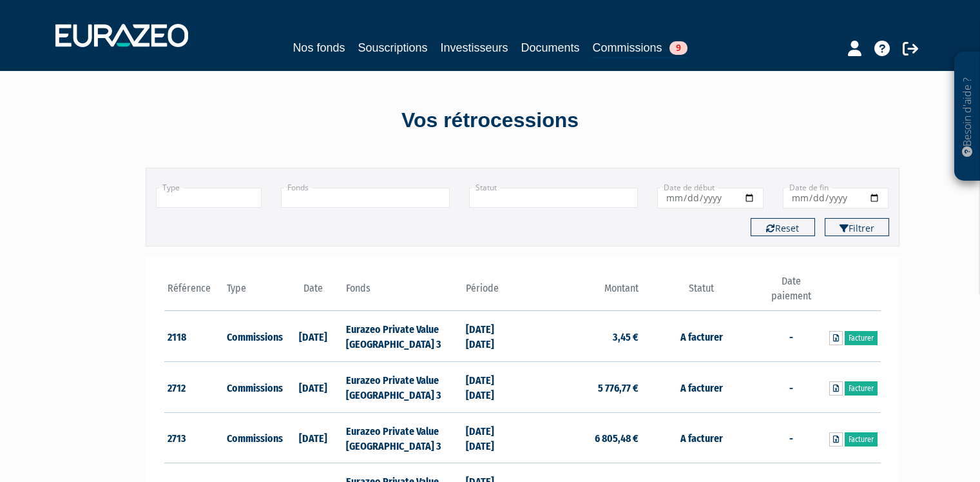 The image size is (980, 482). I want to click on th: Fonds, so click(402, 292).